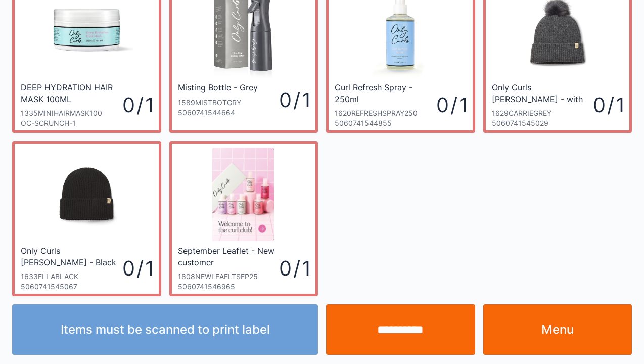 Image resolution: width=644 pixels, height=364 pixels. Describe the element at coordinates (386, 113) in the screenshot. I see `div: 1620REFRESHSPRAY250` at that location.